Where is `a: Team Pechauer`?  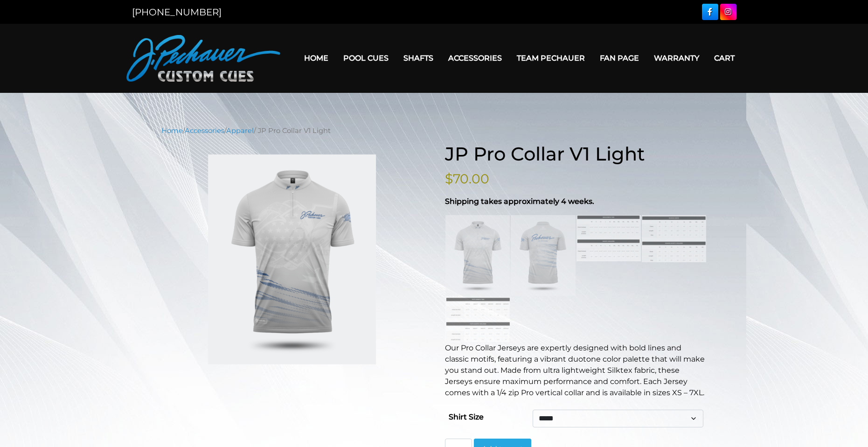 a: Team Pechauer is located at coordinates (551, 58).